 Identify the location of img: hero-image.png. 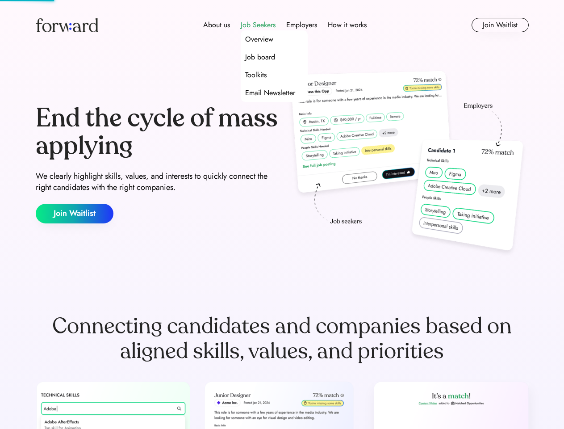
(407, 164).